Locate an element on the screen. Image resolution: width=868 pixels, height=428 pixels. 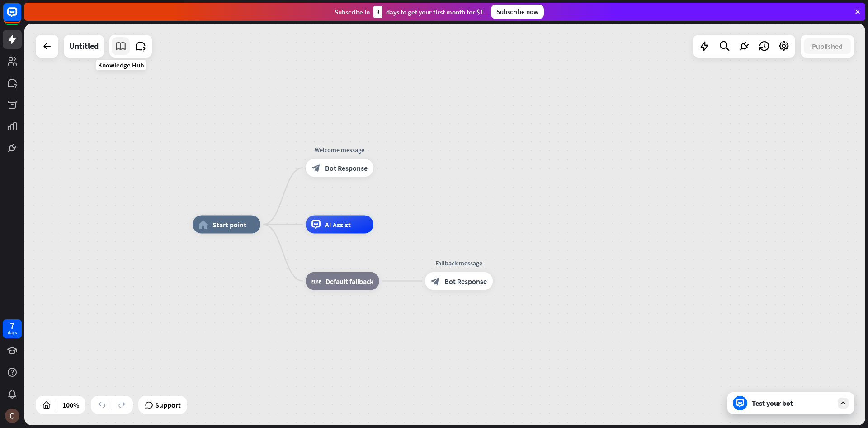
span: Default fallback is located at coordinates (349, 281).